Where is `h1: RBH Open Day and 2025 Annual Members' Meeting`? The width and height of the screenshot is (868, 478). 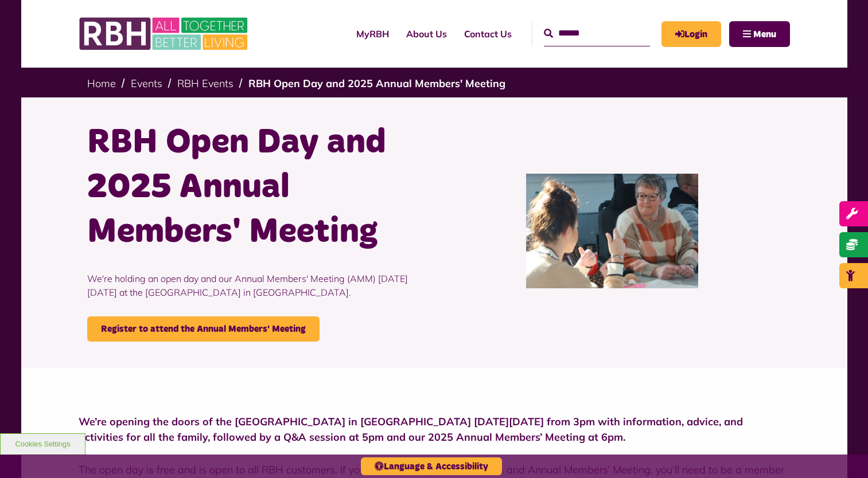
h1: RBH Open Day and 2025 Annual Members' Meeting is located at coordinates (256, 188).